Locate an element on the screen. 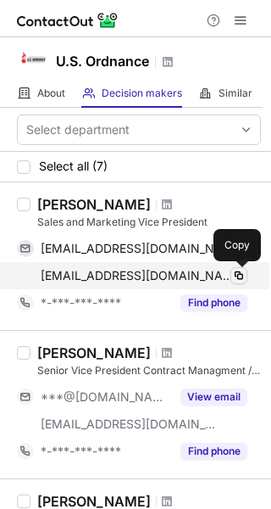 Image resolution: width=271 pixels, height=509 pixels. div: Select department is located at coordinates (78, 130).